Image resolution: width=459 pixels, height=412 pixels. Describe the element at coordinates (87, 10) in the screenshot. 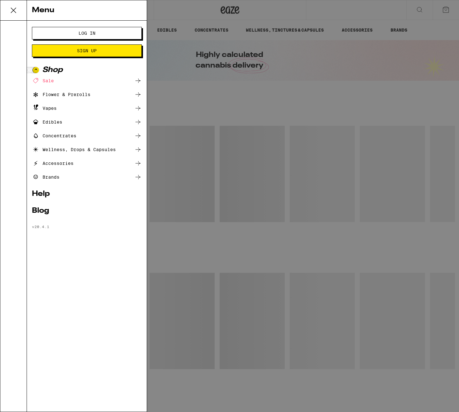

I see `div: Menu` at that location.